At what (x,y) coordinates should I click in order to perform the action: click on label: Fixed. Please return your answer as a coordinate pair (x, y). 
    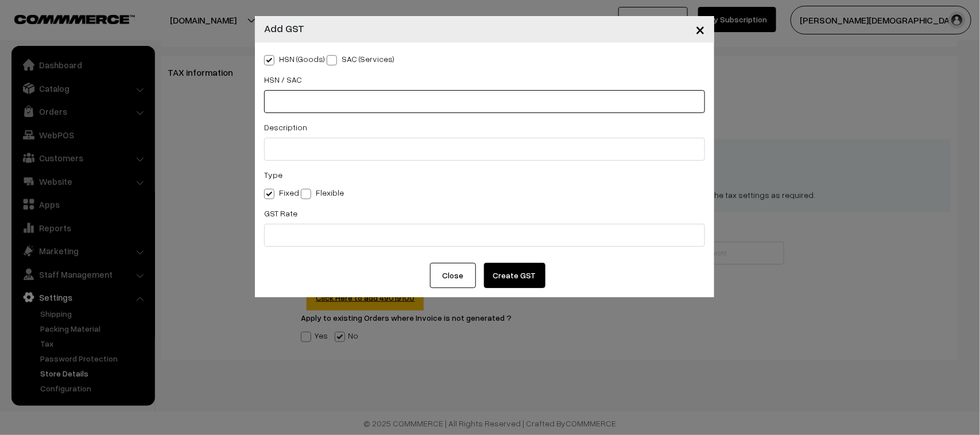
    Looking at the image, I should click on (281, 192).